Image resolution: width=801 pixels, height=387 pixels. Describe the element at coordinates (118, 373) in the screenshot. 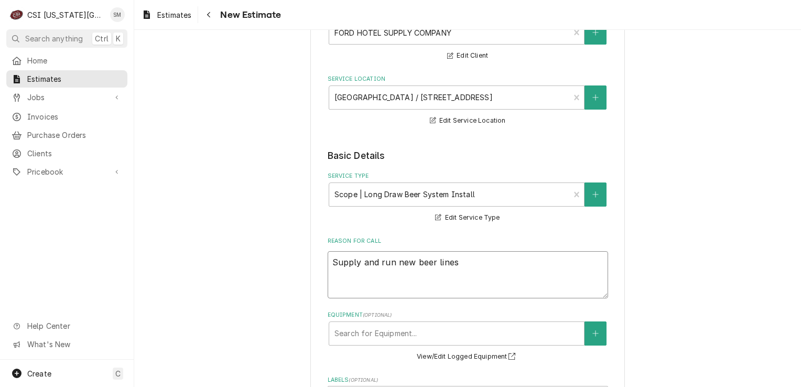

I see `span: C` at that location.